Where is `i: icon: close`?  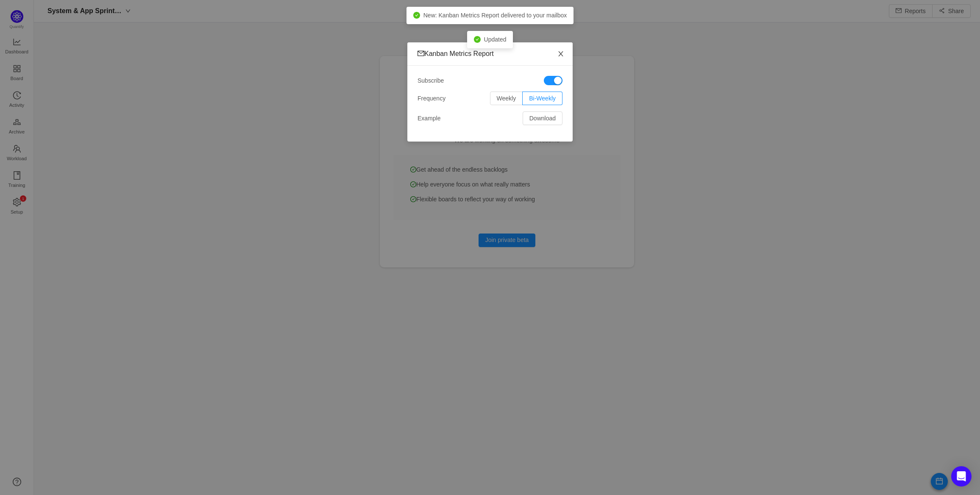 i: icon: close is located at coordinates (561, 54).